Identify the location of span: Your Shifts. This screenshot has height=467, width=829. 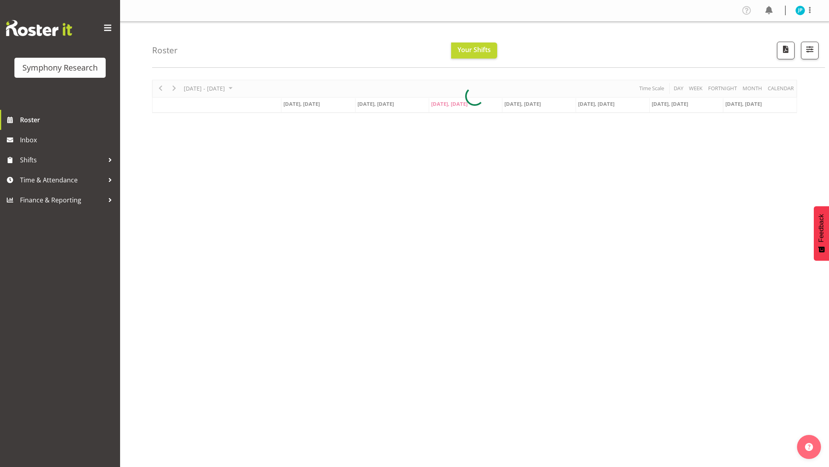
(474, 50).